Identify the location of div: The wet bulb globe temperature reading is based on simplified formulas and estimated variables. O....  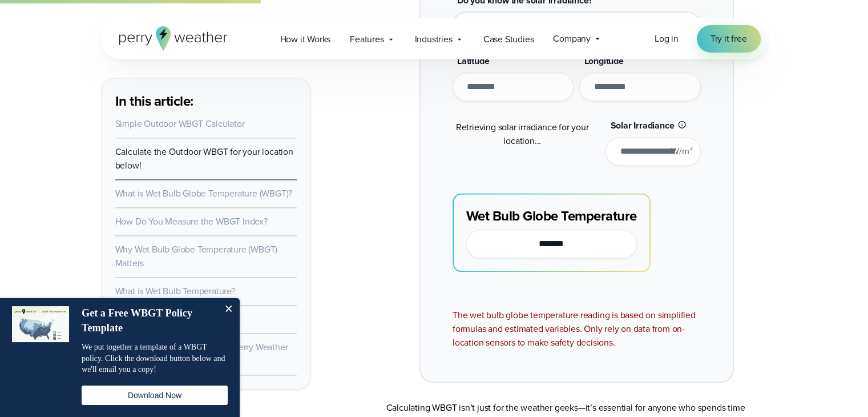
(576, 329).